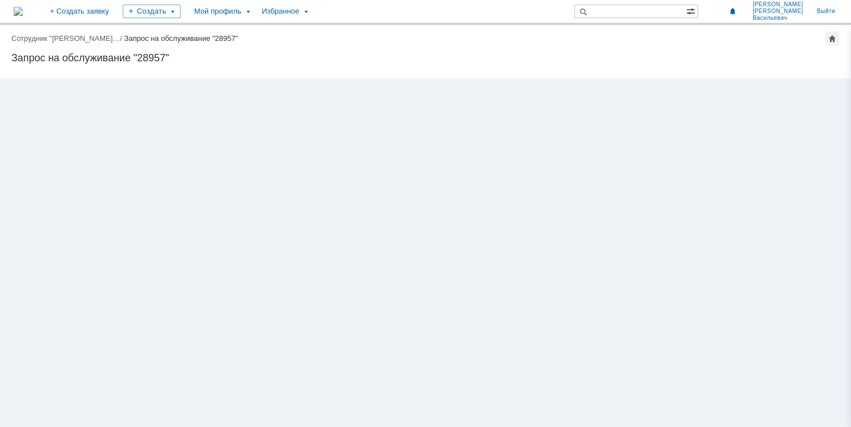 The image size is (851, 427). What do you see at coordinates (832, 39) in the screenshot?
I see `div: Сделать домашней страницей` at bounding box center [832, 39].